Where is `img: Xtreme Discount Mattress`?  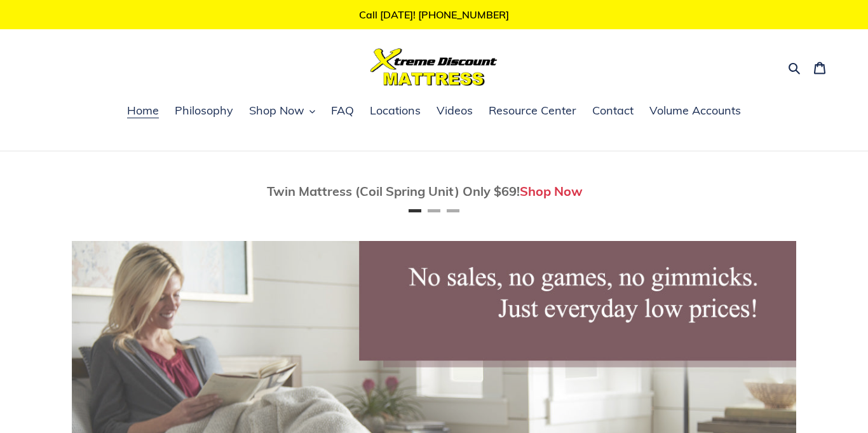 img: Xtreme Discount Mattress is located at coordinates (434, 67).